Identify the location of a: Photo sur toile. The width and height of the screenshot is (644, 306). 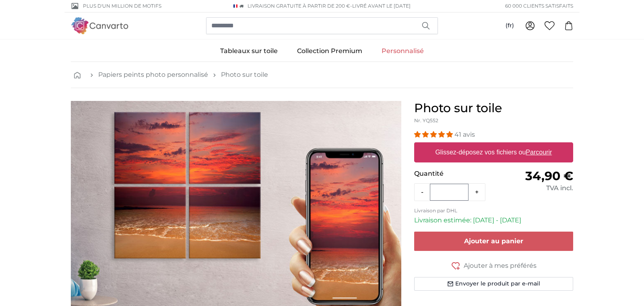
(244, 75).